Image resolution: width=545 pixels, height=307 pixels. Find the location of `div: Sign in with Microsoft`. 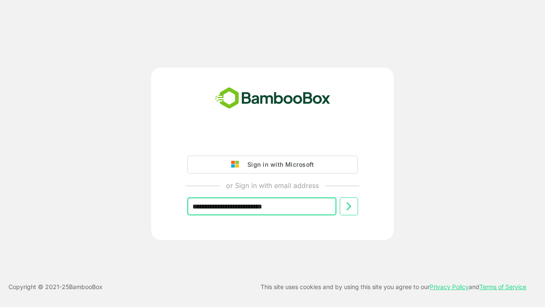

div: Sign in with Microsoft is located at coordinates (279, 164).